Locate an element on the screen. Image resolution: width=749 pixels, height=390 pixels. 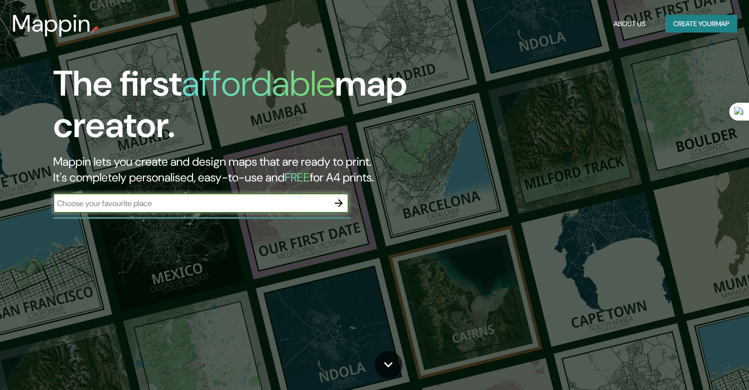
h1: affordable is located at coordinates (258, 83).